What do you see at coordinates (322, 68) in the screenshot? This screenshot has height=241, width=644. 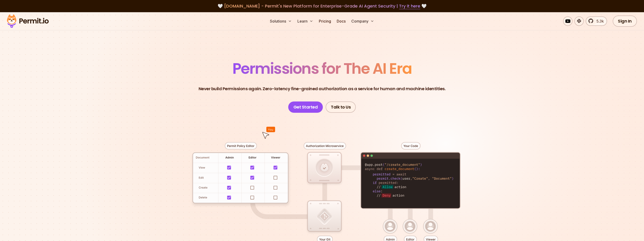 I see `span: Permissions for The AI Era` at bounding box center [322, 68].